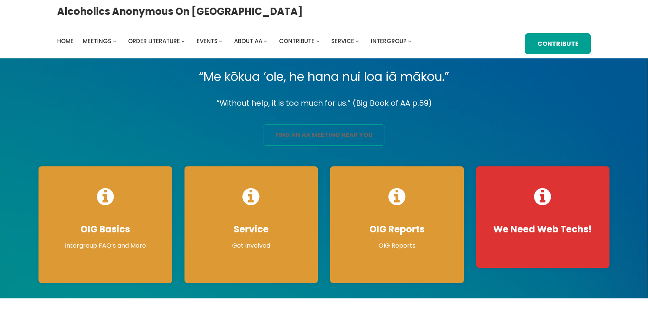 This screenshot has width=648, height=319. What do you see at coordinates (183, 41) in the screenshot?
I see `button: Order Literature submenu` at bounding box center [183, 41].